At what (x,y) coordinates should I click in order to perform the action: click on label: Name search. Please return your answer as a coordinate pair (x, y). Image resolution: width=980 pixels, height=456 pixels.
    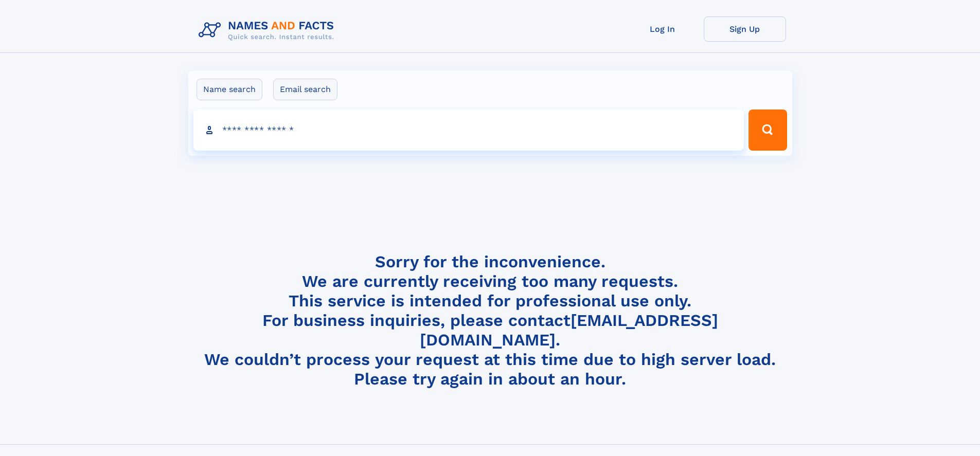
    Looking at the image, I should click on (229, 89).